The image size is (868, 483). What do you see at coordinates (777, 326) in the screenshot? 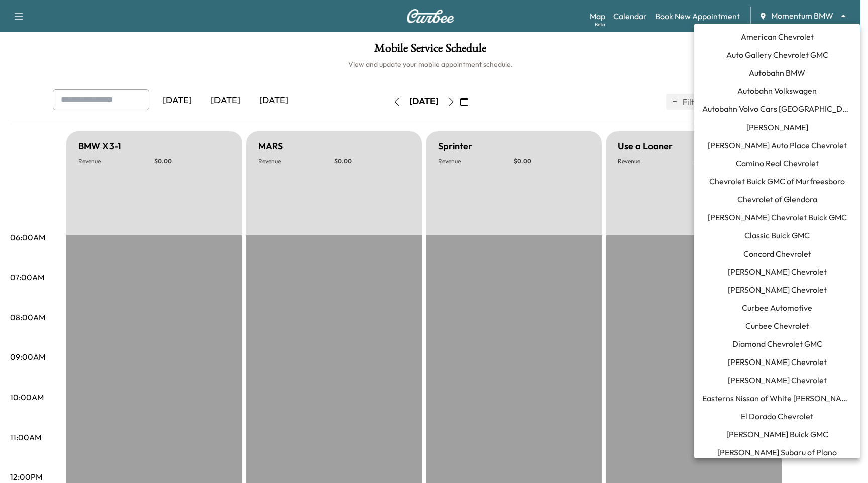
I see `span: Curbee Chevrolet` at bounding box center [777, 326].